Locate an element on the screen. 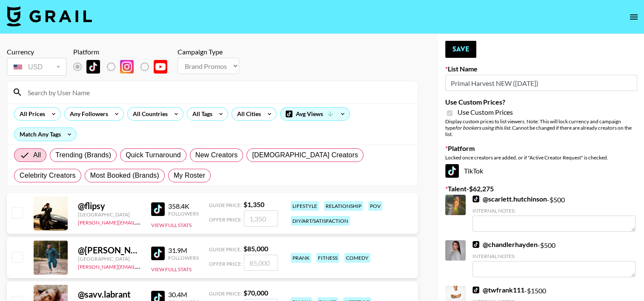 Image resolution: width=644 pixels, height=301 pixels. div: TikTok is located at coordinates (541, 171).